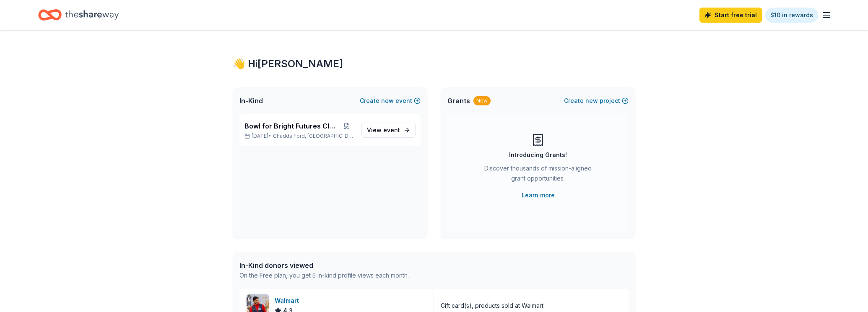 The image size is (868, 312). What do you see at coordinates (492, 306) in the screenshot?
I see `div: Gift card(s), products sold at Walmart` at bounding box center [492, 306].